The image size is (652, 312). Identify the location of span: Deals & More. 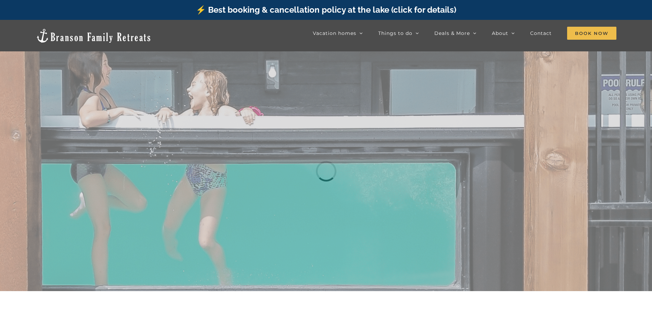
(452, 33).